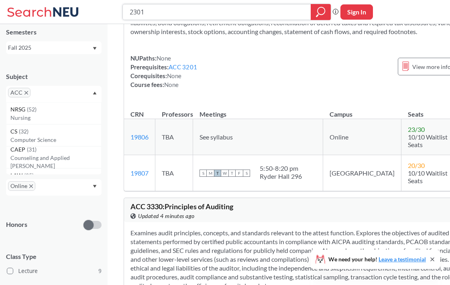 This screenshot has height=285, width=450. What do you see at coordinates (164, 71) in the screenshot?
I see `div: NUPaths: Prerequisites: Corequisites: Course fees:` at bounding box center [164, 71].